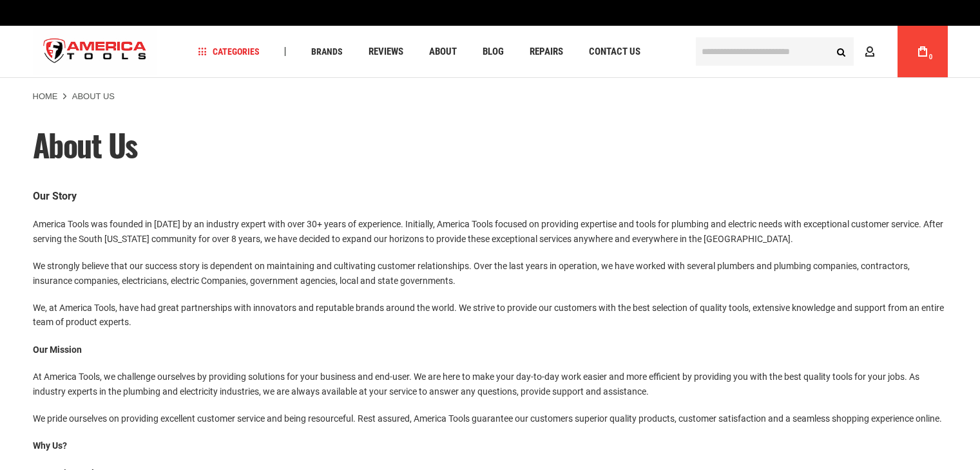 The height and width of the screenshot is (470, 980). Describe the element at coordinates (326, 51) in the screenshot. I see `a: Brands` at that location.